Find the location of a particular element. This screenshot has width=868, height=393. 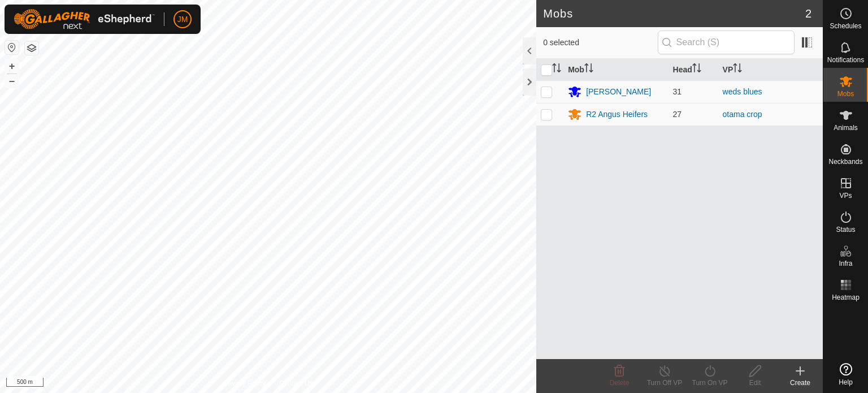

a: Help is located at coordinates (846, 374).